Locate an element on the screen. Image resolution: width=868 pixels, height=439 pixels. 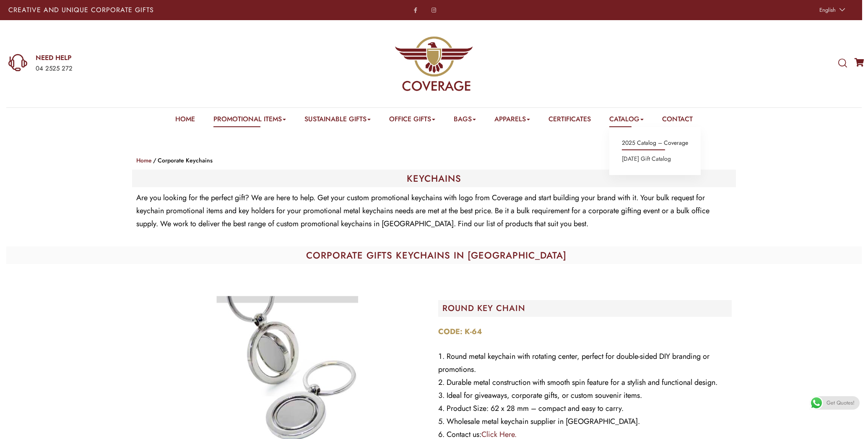
a: Contact is located at coordinates (677, 120).